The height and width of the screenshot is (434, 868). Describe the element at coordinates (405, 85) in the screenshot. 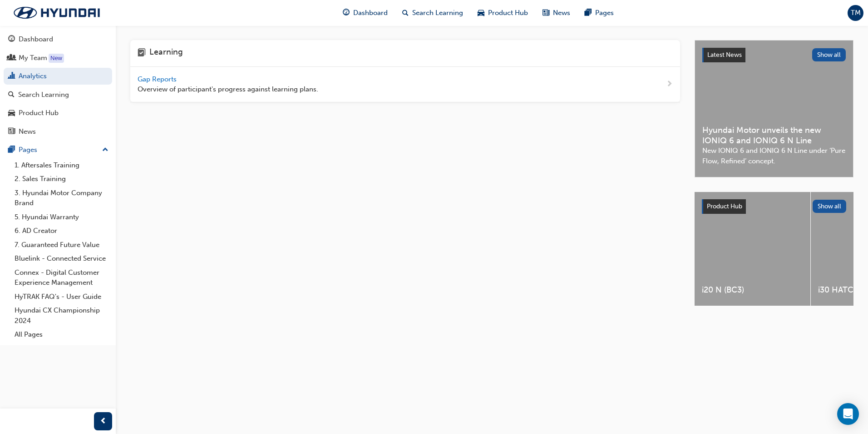

I see `a: Gap Reports Overview of participant's progress against learning plans.next-icon` at that location.